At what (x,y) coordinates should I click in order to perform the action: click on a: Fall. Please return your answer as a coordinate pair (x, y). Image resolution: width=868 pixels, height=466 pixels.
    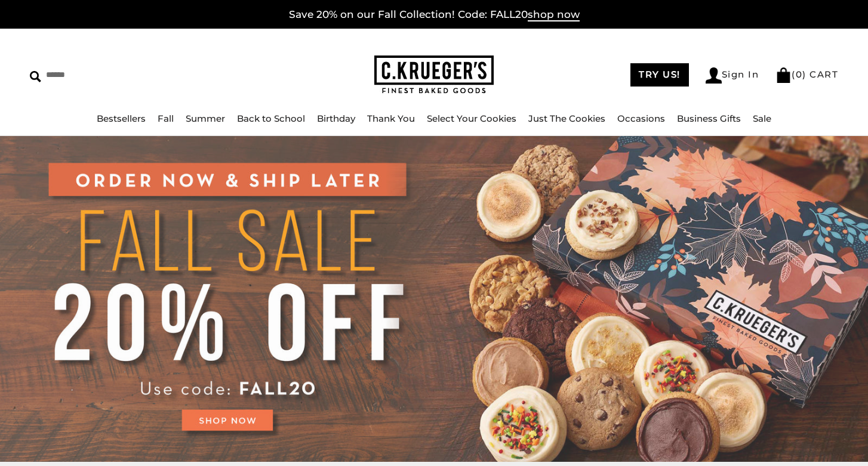
    Looking at the image, I should click on (166, 118).